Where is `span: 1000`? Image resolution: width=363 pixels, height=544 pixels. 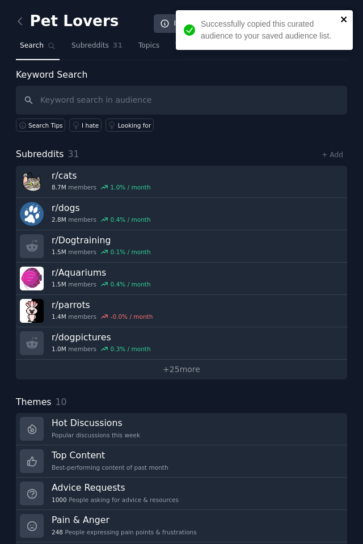 span: 1000 is located at coordinates (59, 500).